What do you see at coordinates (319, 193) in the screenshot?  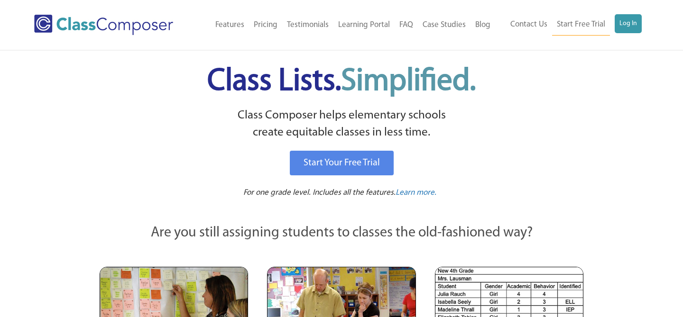 I see `span: For one grade level. Includes all the features.` at bounding box center [319, 193].